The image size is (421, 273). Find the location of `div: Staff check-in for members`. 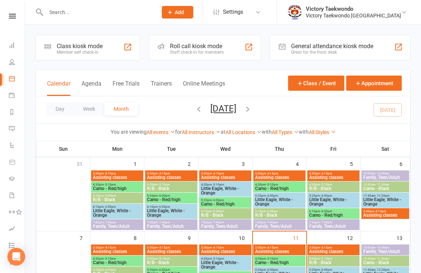

div: Staff check-in for members is located at coordinates (197, 52).